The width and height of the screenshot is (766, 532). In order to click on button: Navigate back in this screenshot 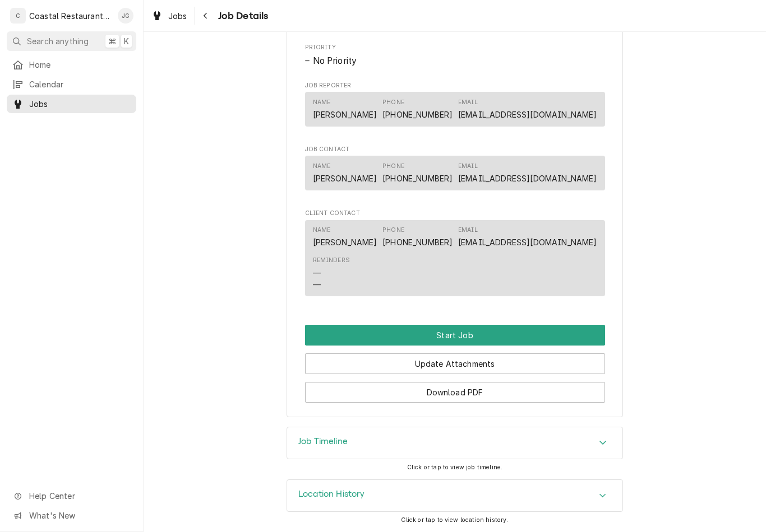, I will do `click(206, 16)`.